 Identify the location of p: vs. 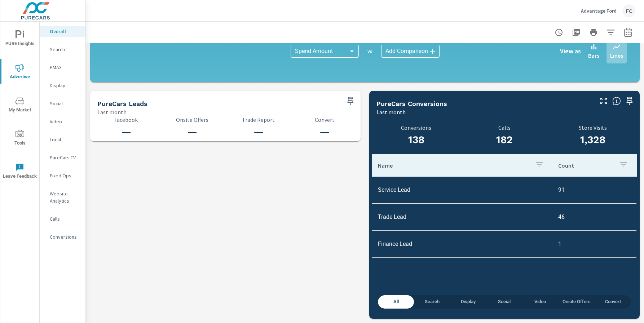
(370, 51).